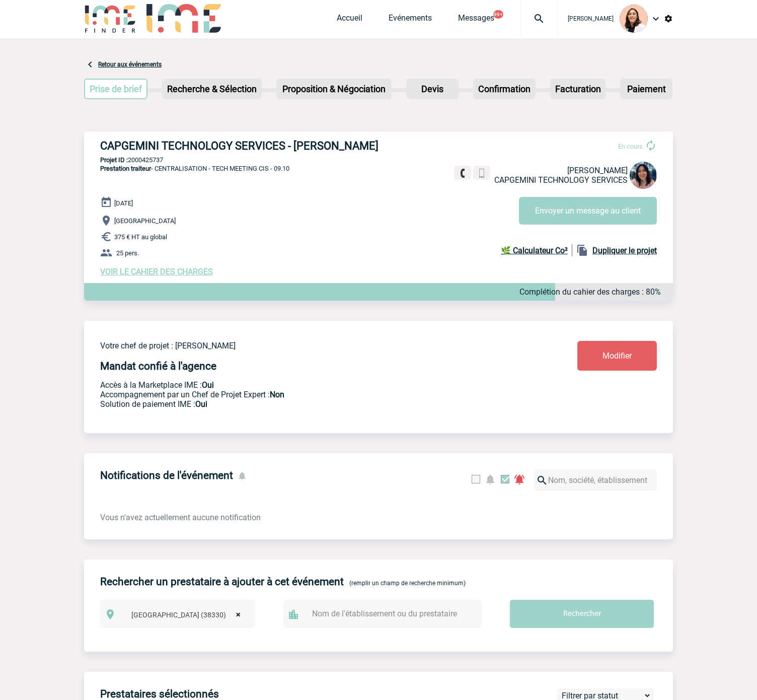 This screenshot has width=757, height=700. What do you see at coordinates (125, 168) in the screenshot?
I see `span: Prestation traiteur` at bounding box center [125, 168].